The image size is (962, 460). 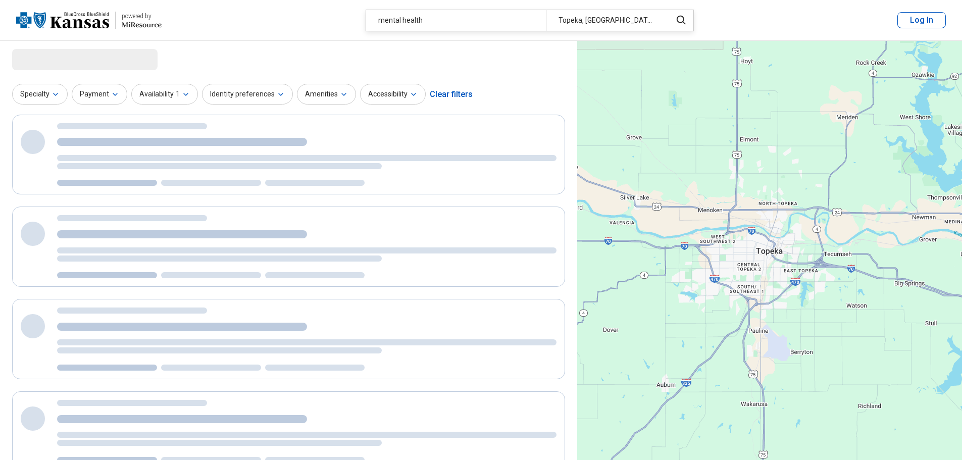 I want to click on span: 1, so click(x=178, y=94).